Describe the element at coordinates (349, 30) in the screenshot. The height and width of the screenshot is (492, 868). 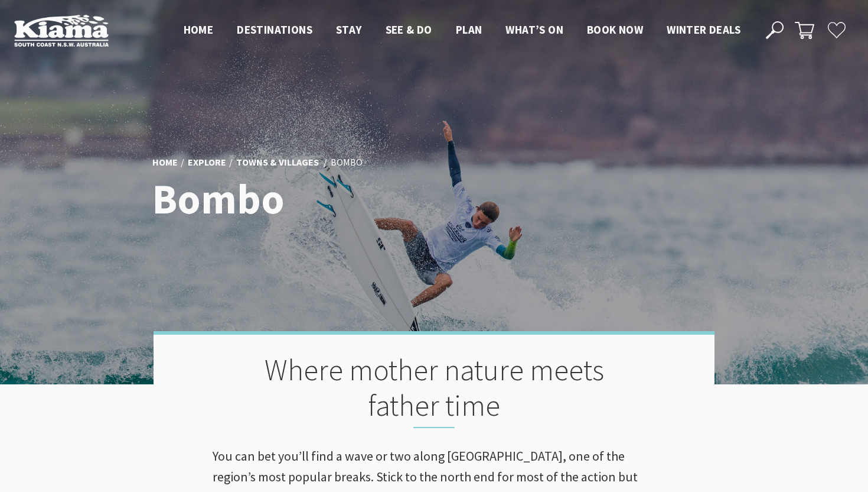
I see `span: Stay` at that location.